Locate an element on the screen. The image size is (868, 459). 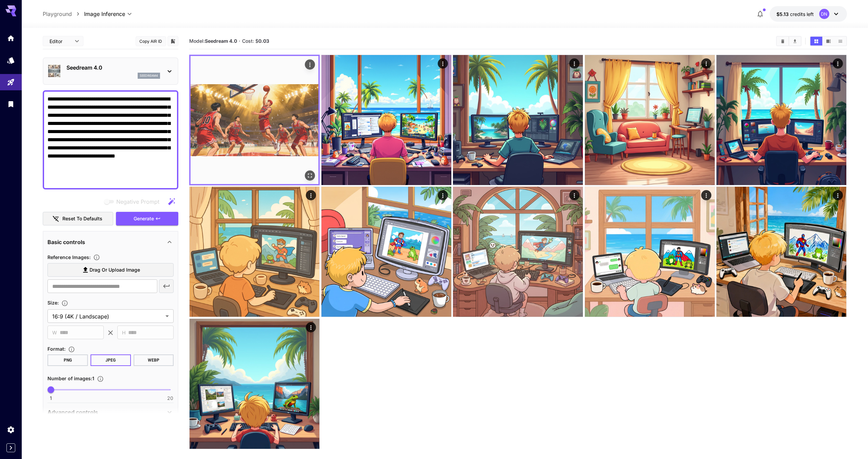
span: Cost: $ is located at coordinates (256, 41).